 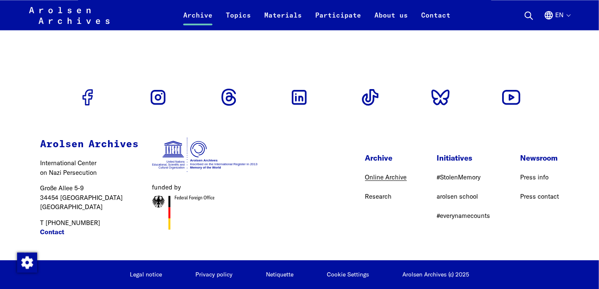 What do you see at coordinates (464, 215) in the screenshot?
I see `a: #everynamecounts` at bounding box center [464, 215].